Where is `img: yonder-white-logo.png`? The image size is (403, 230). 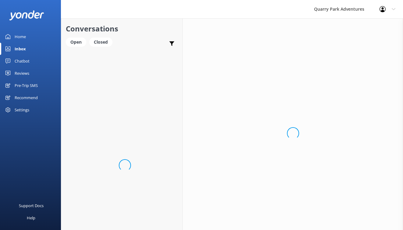
img: yonder-white-logo.png is located at coordinates (27, 15).